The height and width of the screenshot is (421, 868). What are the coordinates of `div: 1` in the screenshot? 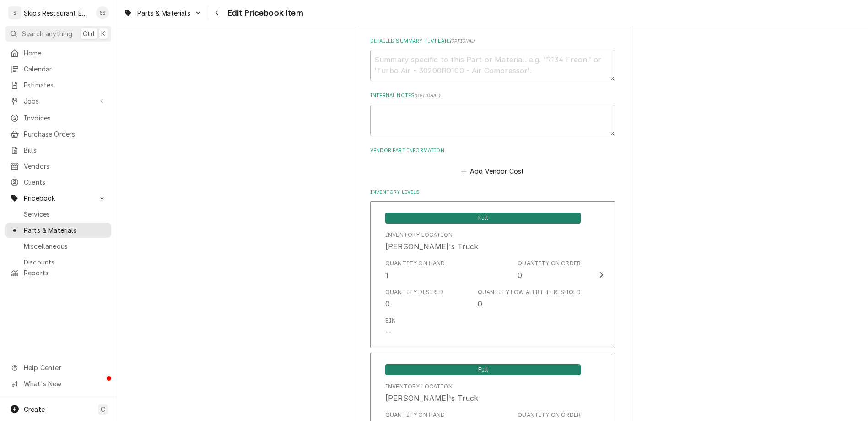 It's located at (387, 276).